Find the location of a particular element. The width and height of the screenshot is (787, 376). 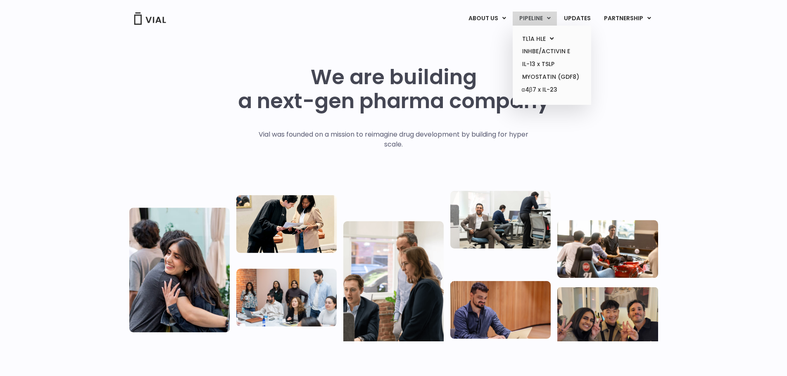

a: MYOSTATIN (GDF8) is located at coordinates (551, 77).